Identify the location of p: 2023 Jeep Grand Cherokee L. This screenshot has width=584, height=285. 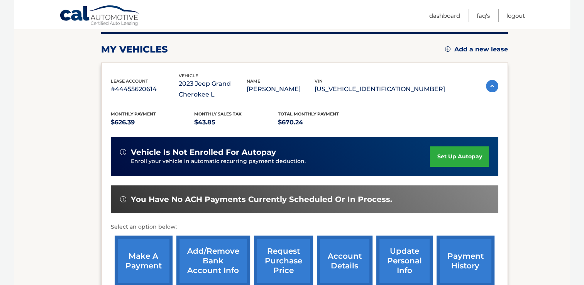
(213, 89).